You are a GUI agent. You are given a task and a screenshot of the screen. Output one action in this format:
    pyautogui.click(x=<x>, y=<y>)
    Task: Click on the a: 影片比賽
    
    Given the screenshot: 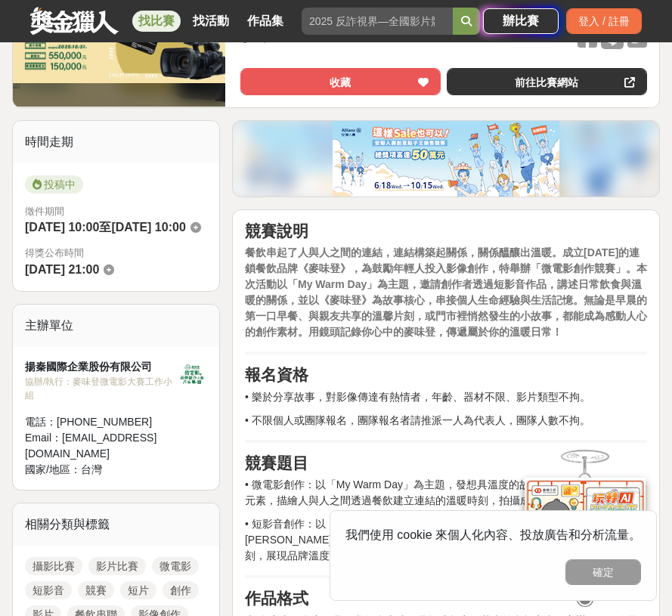 What is the action you would take?
    pyautogui.click(x=117, y=566)
    